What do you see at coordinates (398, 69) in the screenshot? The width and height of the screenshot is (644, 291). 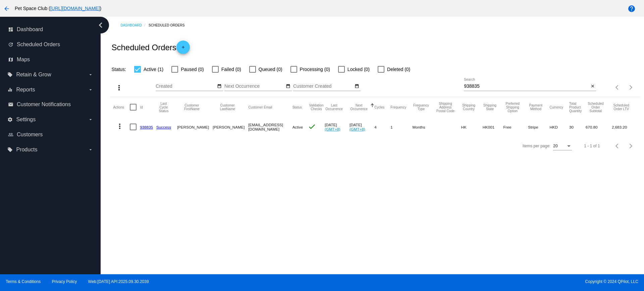 I see `span: Deleted (0)` at bounding box center [398, 69].